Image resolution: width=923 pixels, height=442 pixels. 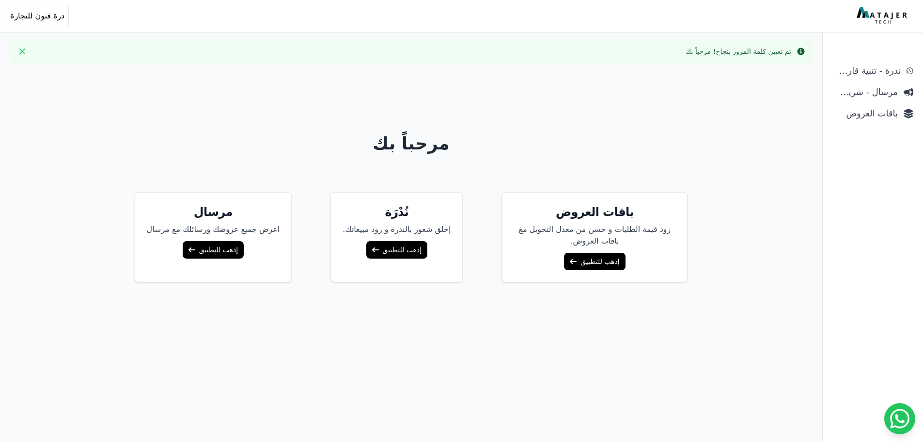 What do you see at coordinates (396, 212) in the screenshot?
I see `h5: نُدْرَة` at bounding box center [396, 212].